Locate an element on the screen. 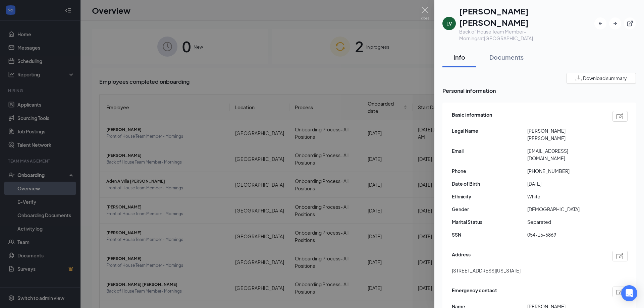  svg: ArrowLeftNew is located at coordinates (600, 24).